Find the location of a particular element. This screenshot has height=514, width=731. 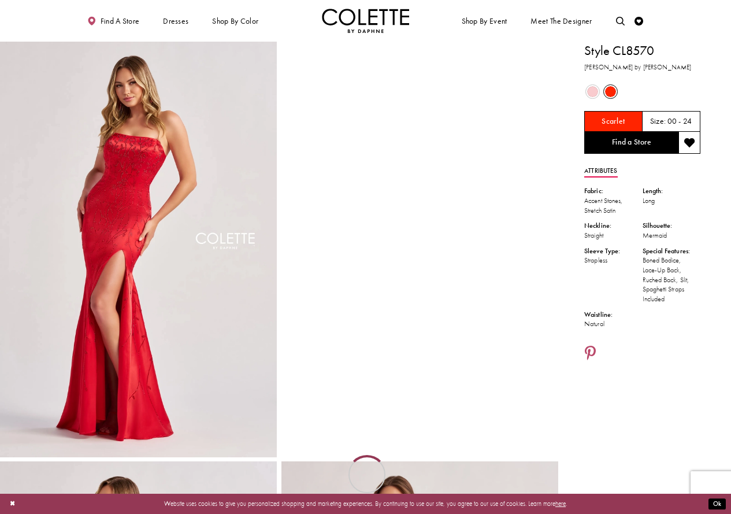

a: Share using Pinterest - Opens in new tab is located at coordinates (590, 354).